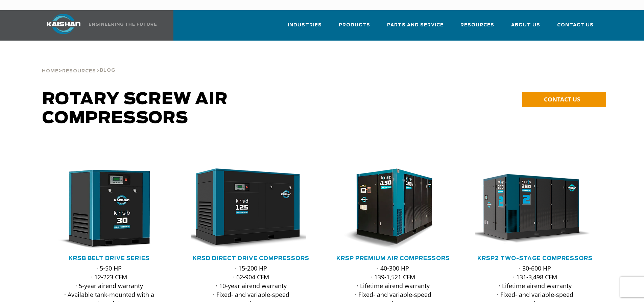 The height and width of the screenshot is (302, 644). Describe the element at coordinates (525, 25) in the screenshot. I see `span: About Us` at that location.